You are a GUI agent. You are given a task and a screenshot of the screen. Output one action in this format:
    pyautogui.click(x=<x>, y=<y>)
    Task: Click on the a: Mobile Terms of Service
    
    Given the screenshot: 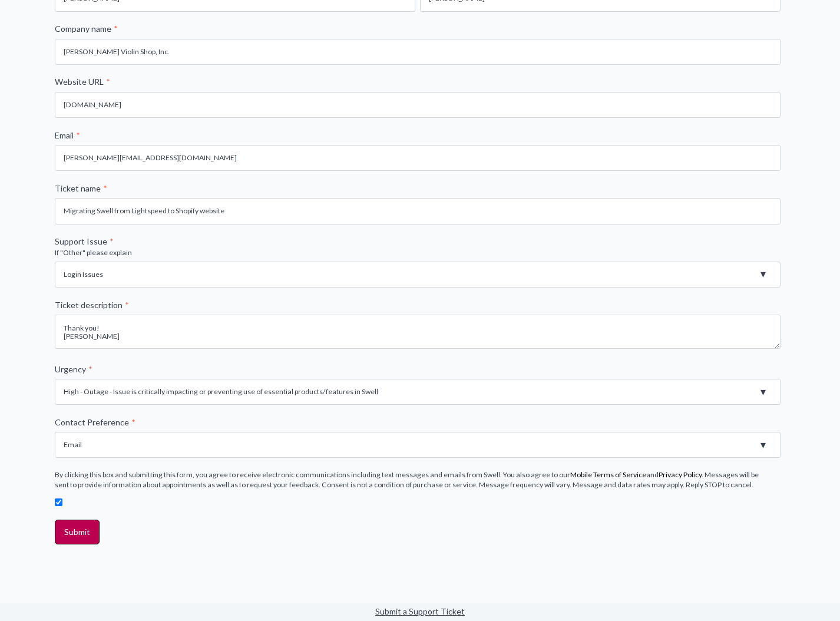 What is the action you would take?
    pyautogui.click(x=608, y=475)
    